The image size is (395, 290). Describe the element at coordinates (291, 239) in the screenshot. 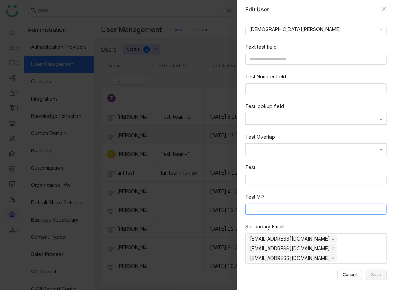

I see `nz-select-item: uday2@gmail.com` at that location.